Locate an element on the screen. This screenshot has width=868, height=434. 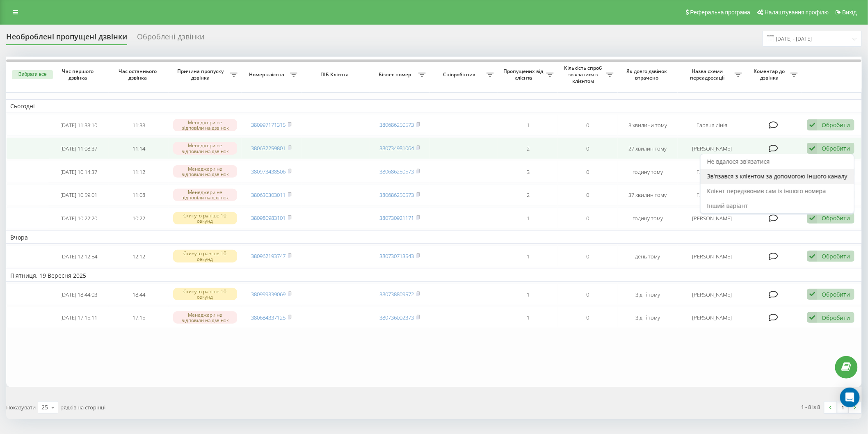
font: 37 хвилин тому is located at coordinates (648, 195).